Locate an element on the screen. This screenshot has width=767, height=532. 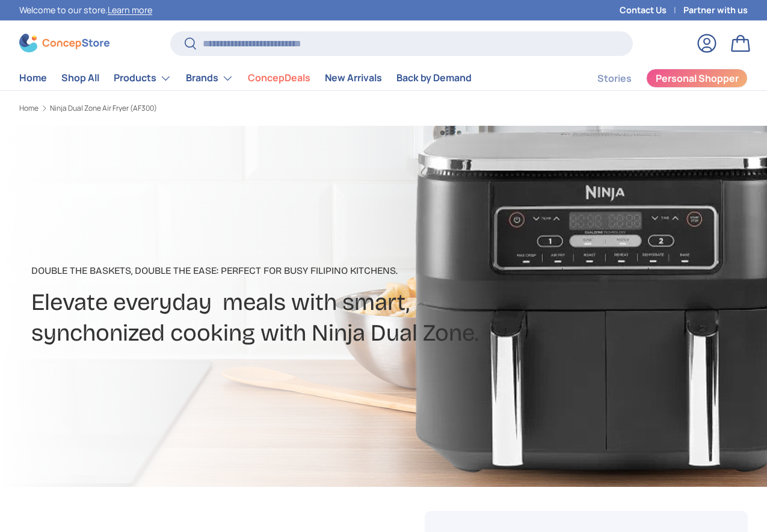
a: Ninja Dual Zone Air Fryer (AF300) is located at coordinates (104, 108).